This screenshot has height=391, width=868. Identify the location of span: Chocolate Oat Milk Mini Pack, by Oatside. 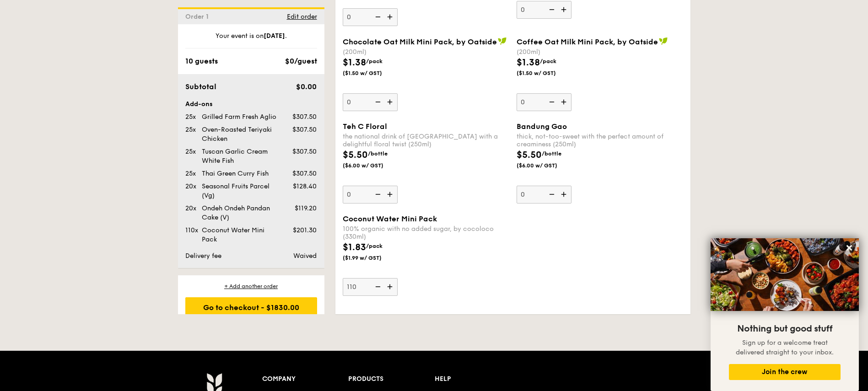
(420, 42).